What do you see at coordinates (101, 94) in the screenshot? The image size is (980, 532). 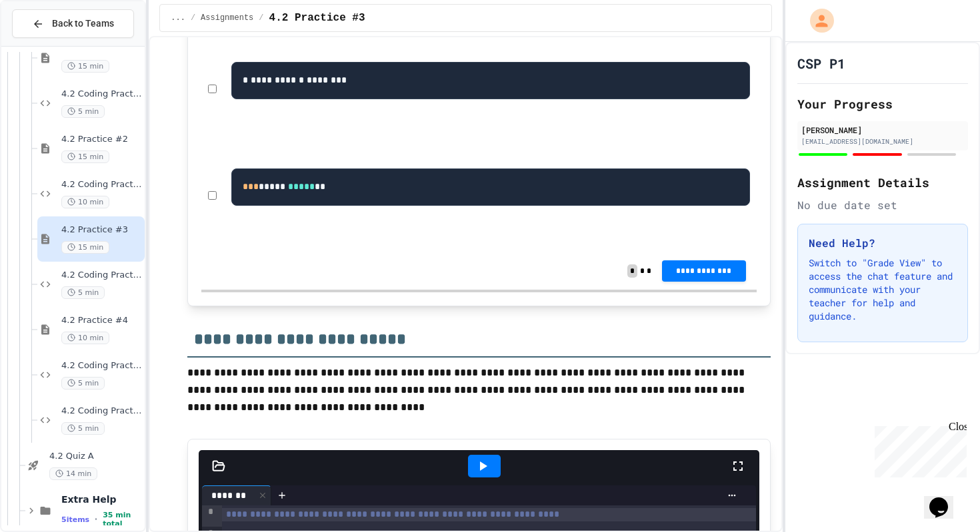 I see `span: 4.2 Coding Practice #1` at bounding box center [101, 94].